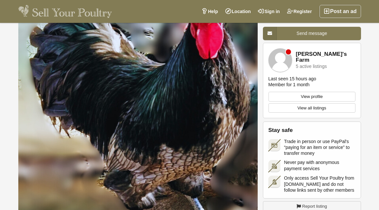 This screenshot has height=210, width=379. What do you see at coordinates (320, 165) in the screenshot?
I see `span: Never pay with anonymous payment services` at bounding box center [320, 165].